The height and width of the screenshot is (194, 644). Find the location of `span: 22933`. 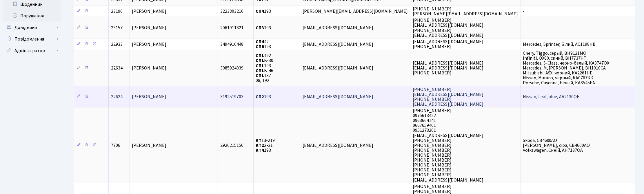

span: 22933 is located at coordinates (117, 44).